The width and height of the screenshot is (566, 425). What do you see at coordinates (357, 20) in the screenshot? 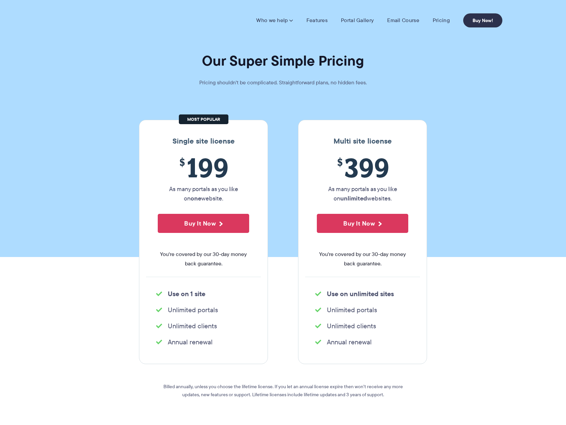
I see `a: Portal Gallery` at bounding box center [357, 20].